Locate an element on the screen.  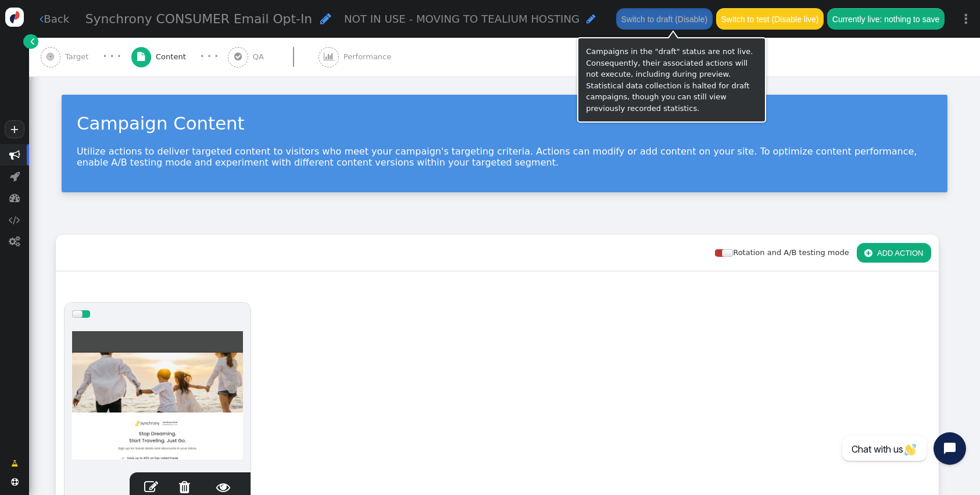
span: Target is located at coordinates (79, 57).